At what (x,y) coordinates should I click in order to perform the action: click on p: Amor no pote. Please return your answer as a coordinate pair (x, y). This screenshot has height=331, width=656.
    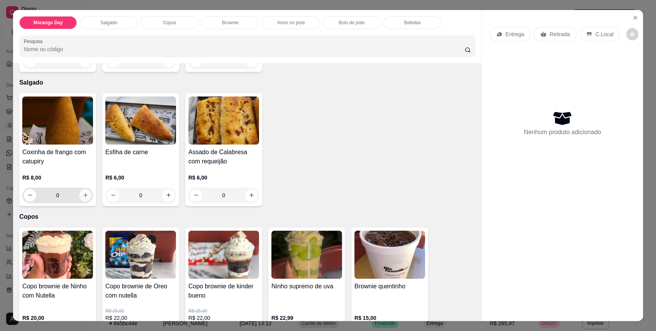
    Looking at the image, I should click on (291, 23).